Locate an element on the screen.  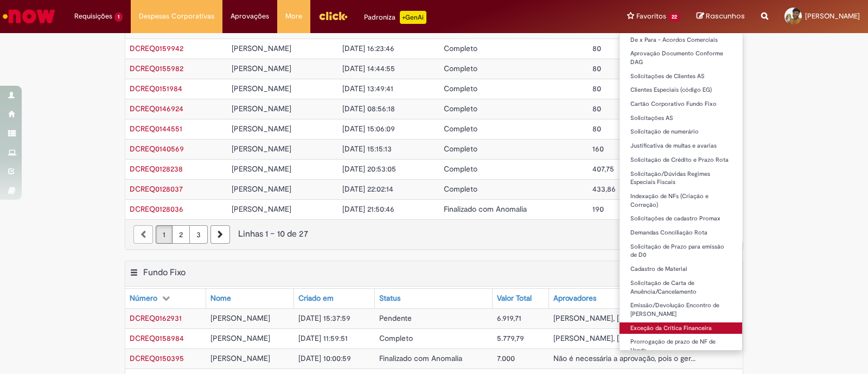
span: DCREQ0144551 is located at coordinates (156, 129).